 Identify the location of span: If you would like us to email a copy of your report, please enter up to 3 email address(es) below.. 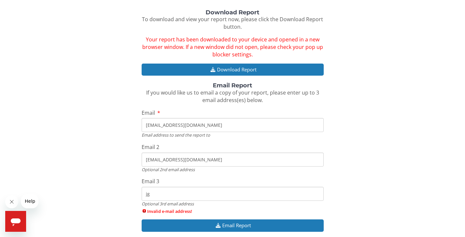
(232, 96).